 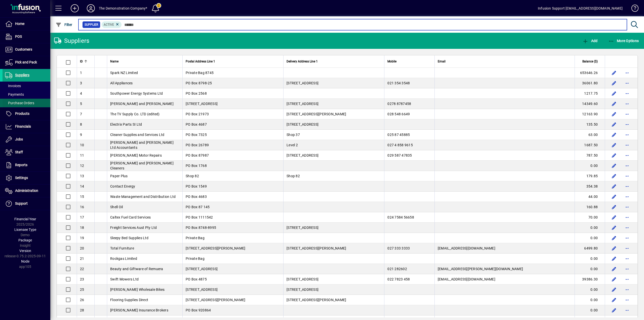 What do you see at coordinates (82, 310) in the screenshot?
I see `span: 28` at bounding box center [82, 310].